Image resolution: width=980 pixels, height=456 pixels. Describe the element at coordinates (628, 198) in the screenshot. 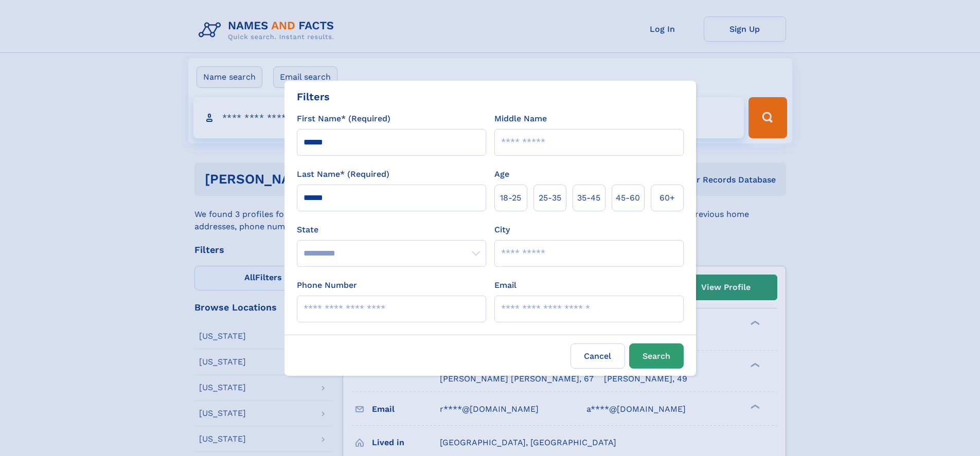

I see `span: 45‑60` at that location.